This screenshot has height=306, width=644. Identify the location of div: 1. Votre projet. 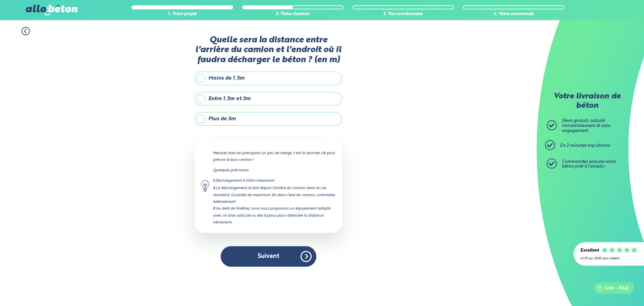
(182, 14).